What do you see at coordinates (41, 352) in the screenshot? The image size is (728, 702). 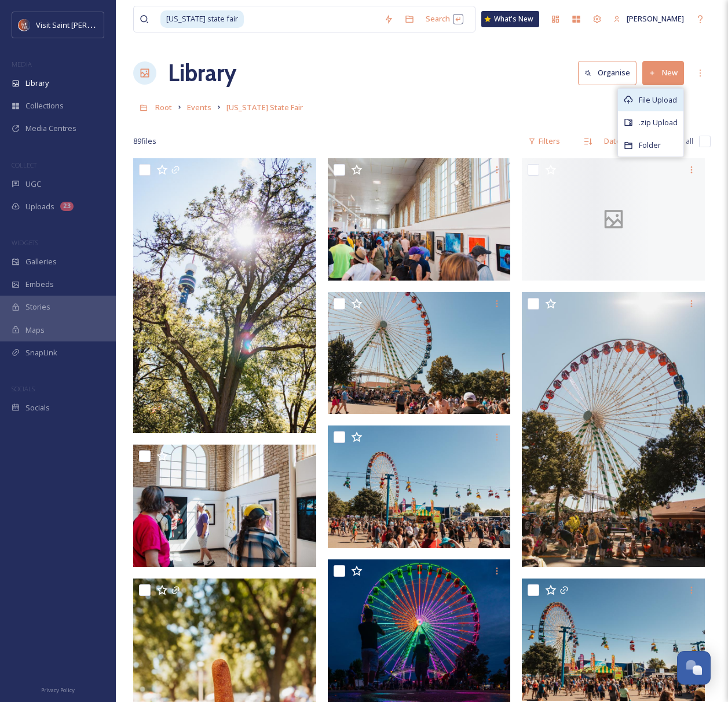 I see `span: SnapLink` at bounding box center [41, 352].